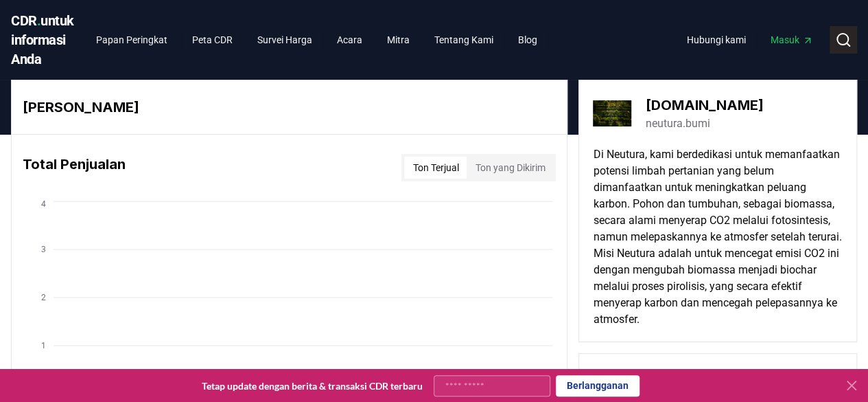 This screenshot has width=868, height=402. Describe the element at coordinates (132, 40) in the screenshot. I see `a: Papan Peringkat` at that location.